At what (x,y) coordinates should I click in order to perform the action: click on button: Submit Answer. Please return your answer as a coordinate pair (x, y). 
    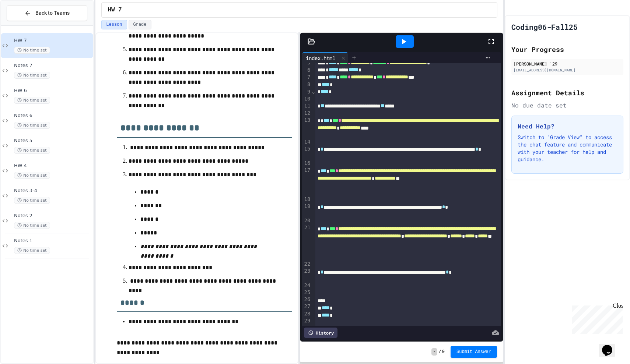
    Looking at the image, I should click on (474, 352).